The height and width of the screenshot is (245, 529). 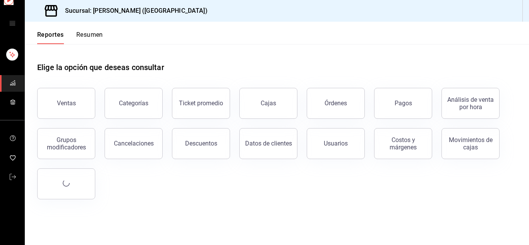 I want to click on div: Pagos, so click(x=403, y=103).